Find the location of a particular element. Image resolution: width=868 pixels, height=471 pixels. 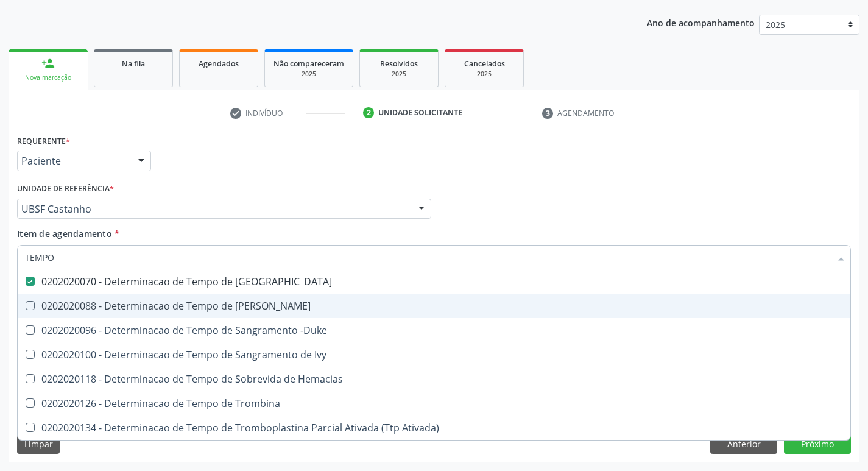

div: Unidade solicitante is located at coordinates (421, 113).